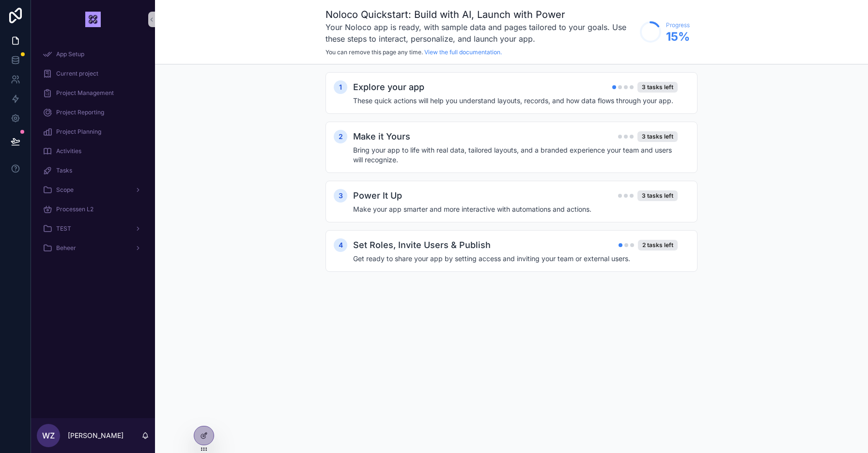 The image size is (868, 453). I want to click on a: Current project, so click(93, 74).